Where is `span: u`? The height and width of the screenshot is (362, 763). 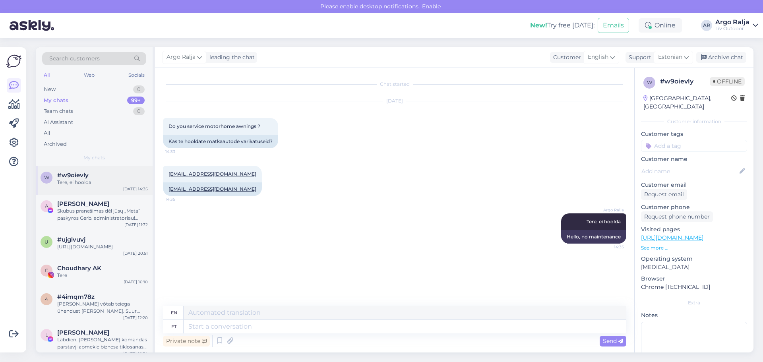 span: u is located at coordinates (47, 242).